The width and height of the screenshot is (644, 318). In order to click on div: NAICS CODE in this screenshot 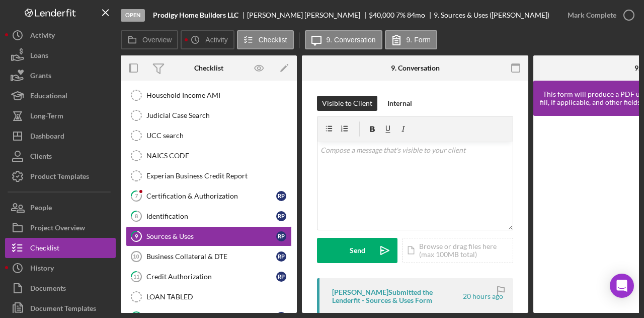, I will do `click(219, 155)`.